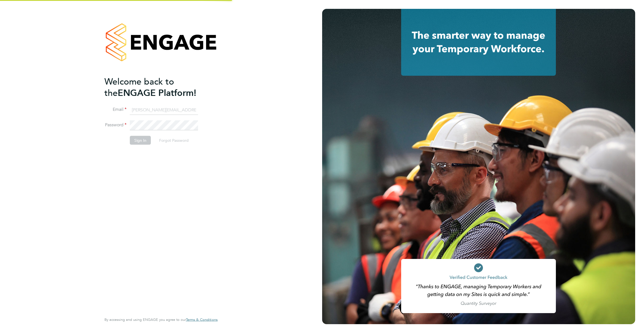  Describe the element at coordinates (115, 125) in the screenshot. I see `label: Password` at that location.